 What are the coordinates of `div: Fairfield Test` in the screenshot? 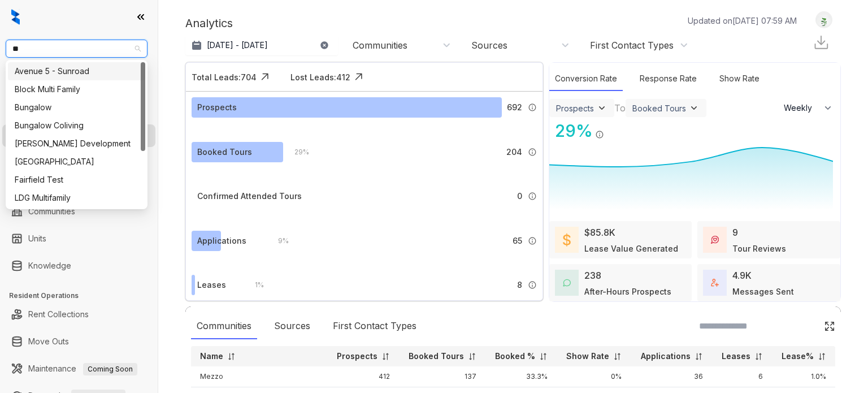 It's located at (77, 179).